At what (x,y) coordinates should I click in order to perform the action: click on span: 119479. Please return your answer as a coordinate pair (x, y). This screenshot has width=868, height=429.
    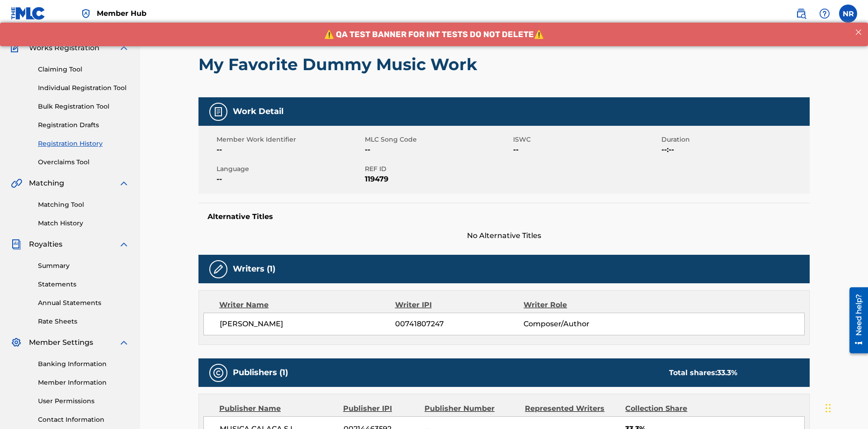
    Looking at the image, I should click on (437, 179).